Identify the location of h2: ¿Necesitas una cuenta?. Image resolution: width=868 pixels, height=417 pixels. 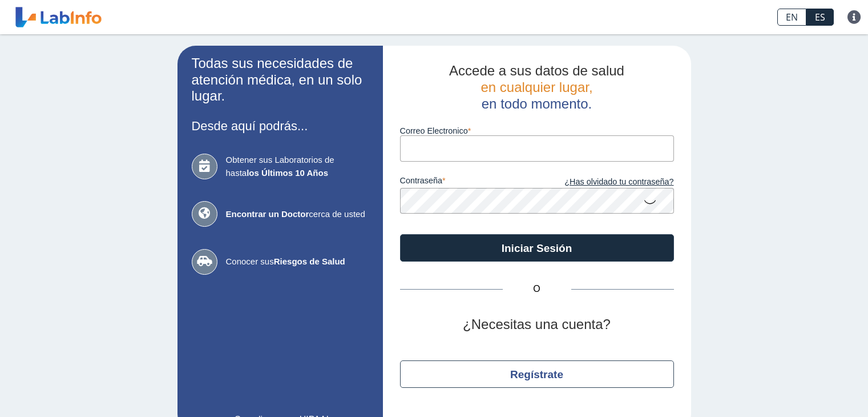
(537, 324).